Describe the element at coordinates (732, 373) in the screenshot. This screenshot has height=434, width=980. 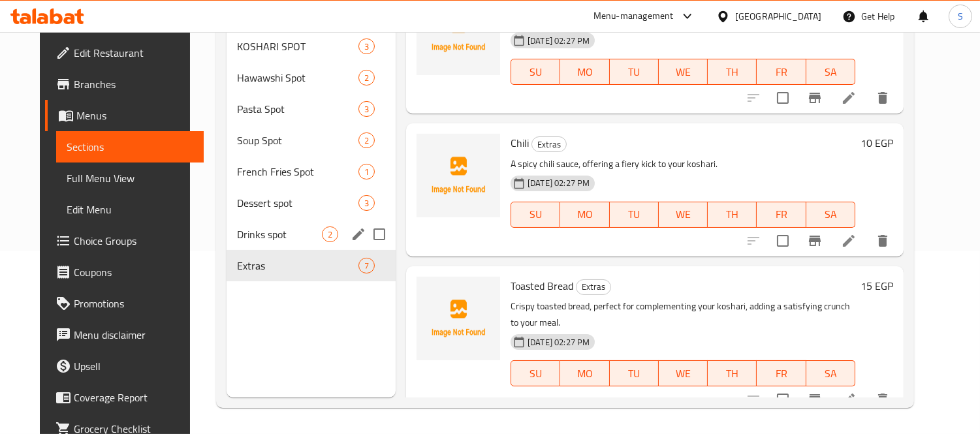
I see `button: TH` at that location.